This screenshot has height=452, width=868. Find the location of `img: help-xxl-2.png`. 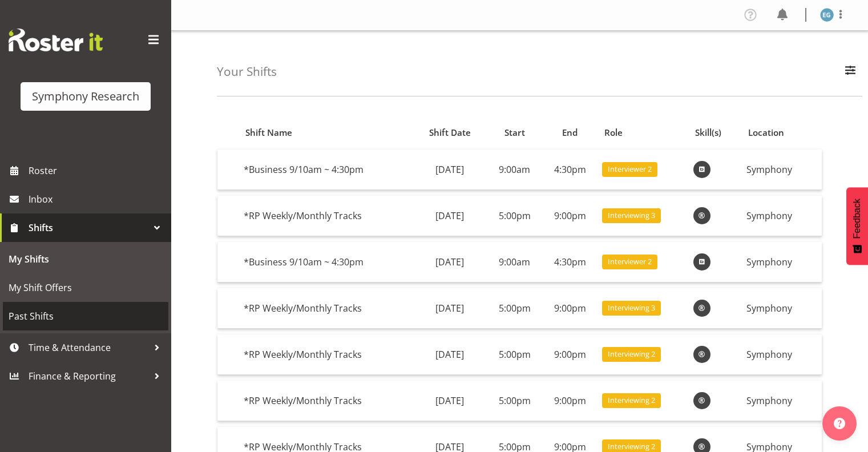

img: help-xxl-2.png is located at coordinates (840, 423).